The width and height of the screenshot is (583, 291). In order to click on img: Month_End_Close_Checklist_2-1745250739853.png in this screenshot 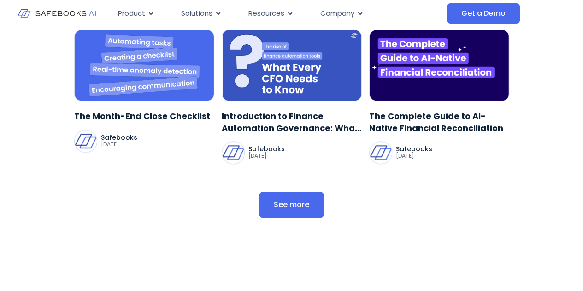, I will do `click(144, 65)`.